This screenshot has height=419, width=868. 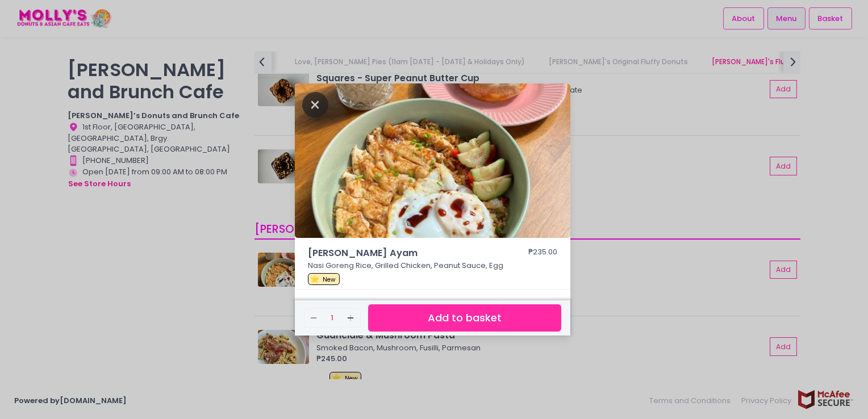 I want to click on p: Nasi Goreng Rice, Grilled Chicken, Peanut Sauce, Egg, so click(x=433, y=266).